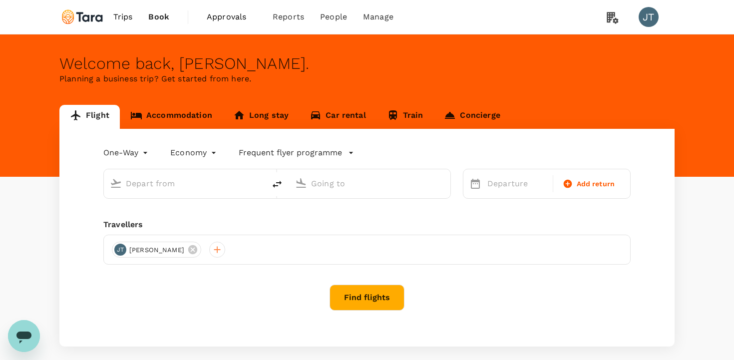 The height and width of the screenshot is (360, 734). Describe the element at coordinates (277, 184) in the screenshot. I see `button: delete` at that location.